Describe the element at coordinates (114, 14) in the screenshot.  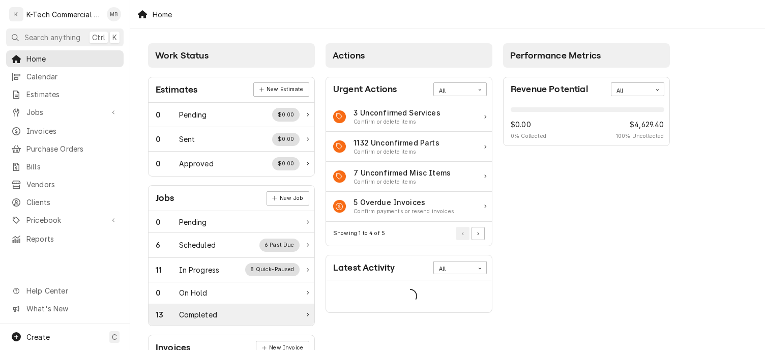
I see `div: Mehdi Bazidane's Avatar` at that location.